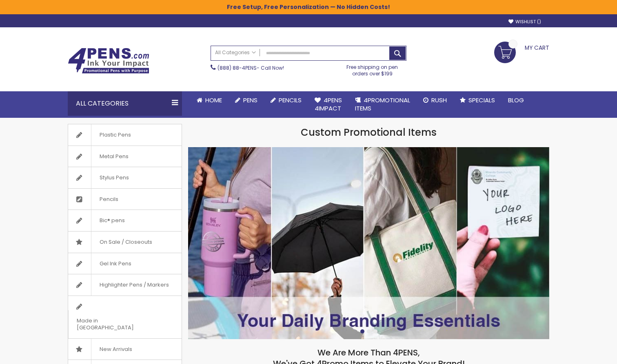 The height and width of the screenshot is (364, 617). Describe the element at coordinates (114, 156) in the screenshot. I see `span: Metal Pens` at that location.